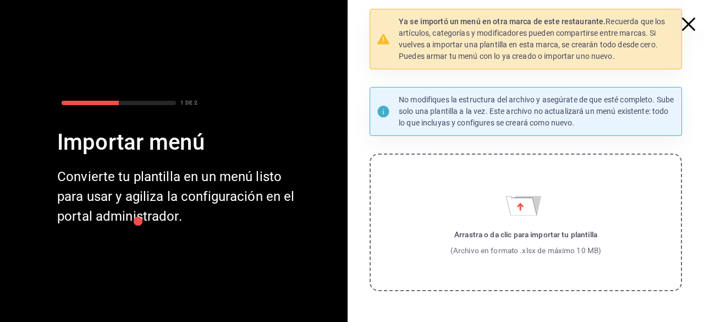 The height and width of the screenshot is (322, 704). I want to click on strong: Ya se importó un menú en otra marca de este restaurante., so click(502, 21).